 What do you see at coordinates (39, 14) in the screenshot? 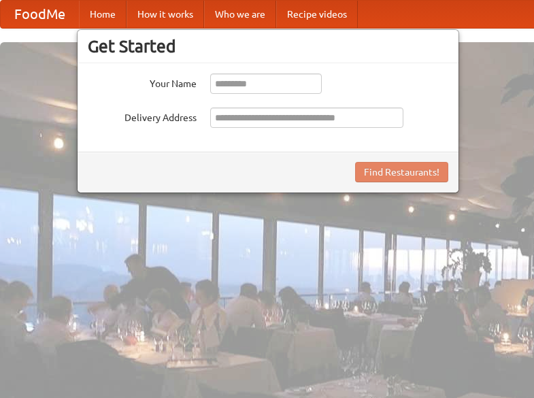
I see `a: FoodMe` at bounding box center [39, 14].